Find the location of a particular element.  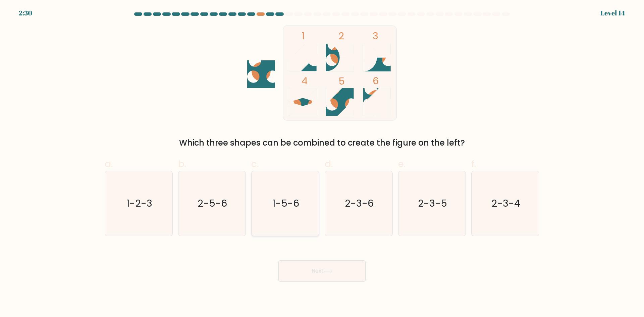

tspan: 5 is located at coordinates (342, 81).